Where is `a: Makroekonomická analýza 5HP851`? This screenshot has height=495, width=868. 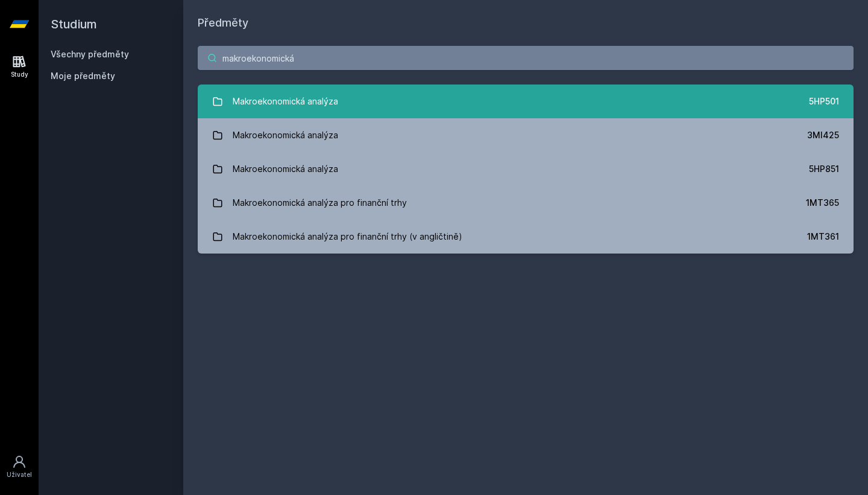
a: Makroekonomická analýza 5HP851 is located at coordinates (526, 169).